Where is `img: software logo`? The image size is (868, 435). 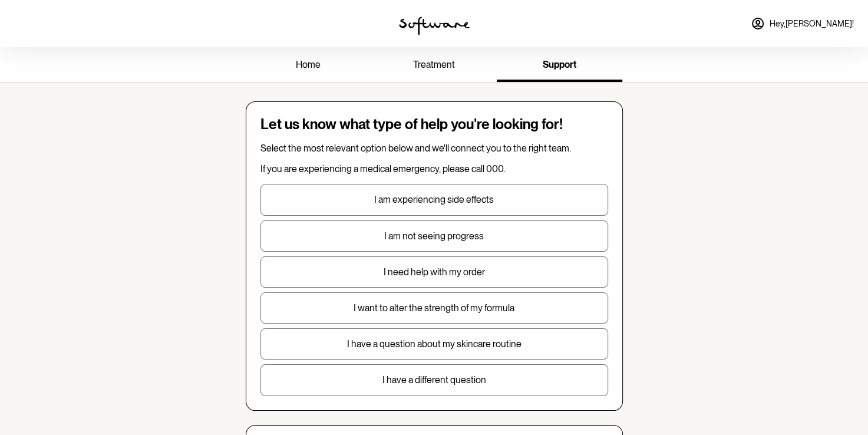
img: software logo is located at coordinates (434, 26).